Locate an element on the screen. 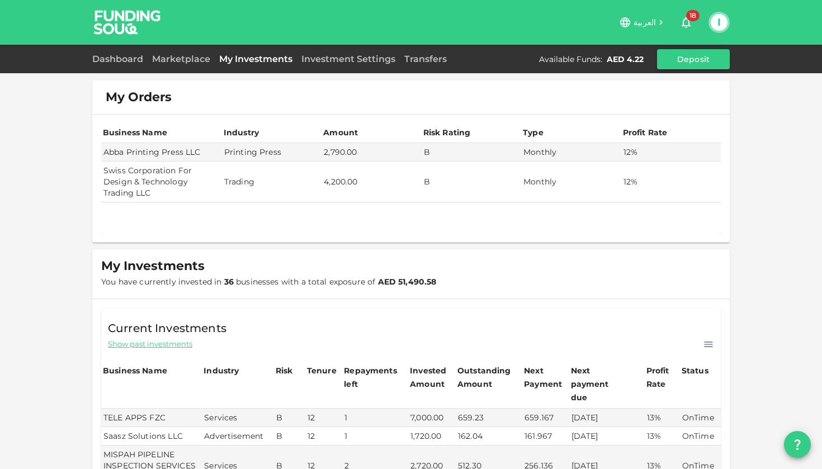  a: Dashboard is located at coordinates (120, 59).